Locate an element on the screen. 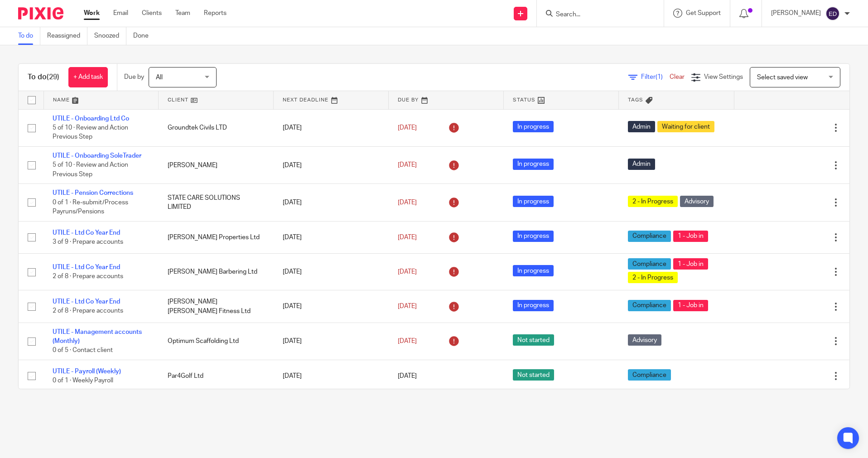  a: UTILE - Onboarding Ltd Co is located at coordinates (90, 119).